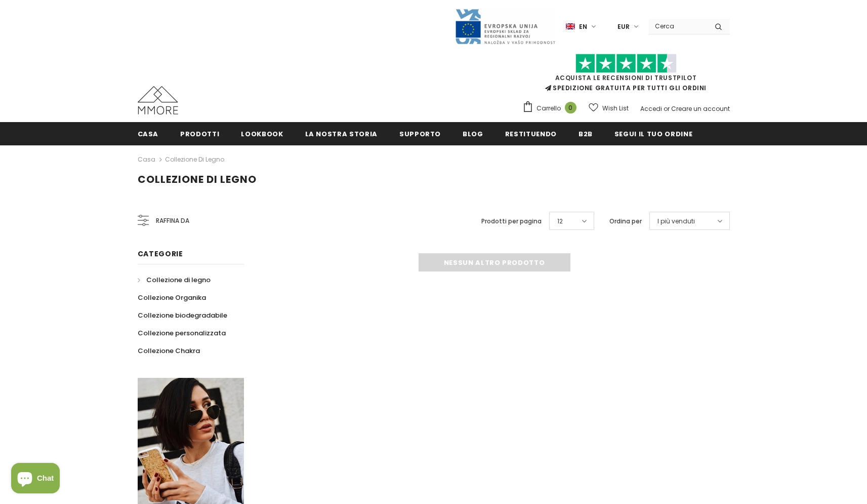 This screenshot has width=867, height=504. Describe the element at coordinates (700, 108) in the screenshot. I see `a: Creare un account` at that location.